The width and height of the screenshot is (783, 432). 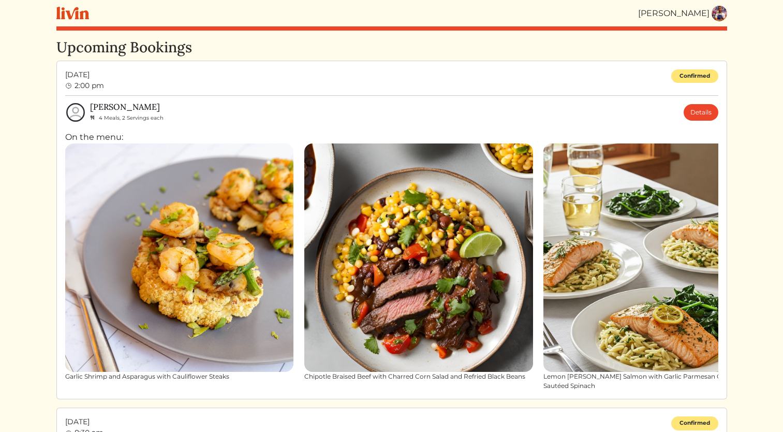 What do you see at coordinates (701, 112) in the screenshot?
I see `a: Details` at bounding box center [701, 112].